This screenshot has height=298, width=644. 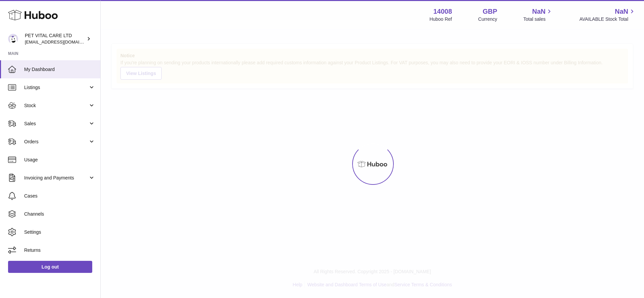 I want to click on span: Cases, so click(x=59, y=196).